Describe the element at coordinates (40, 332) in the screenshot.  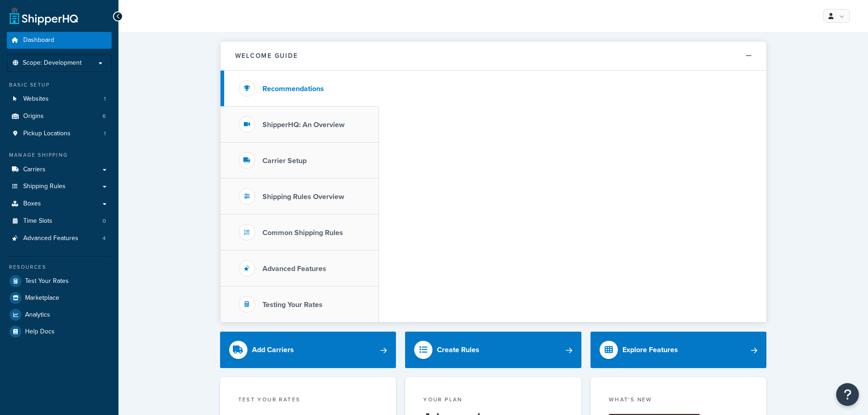
I see `span: Help Docs` at that location.